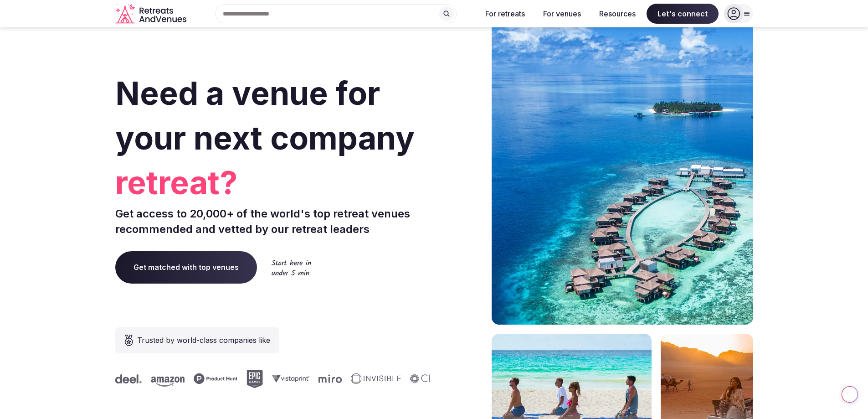 This screenshot has width=868, height=419. Describe the element at coordinates (273, 183) in the screenshot. I see `span: retreat?` at that location.